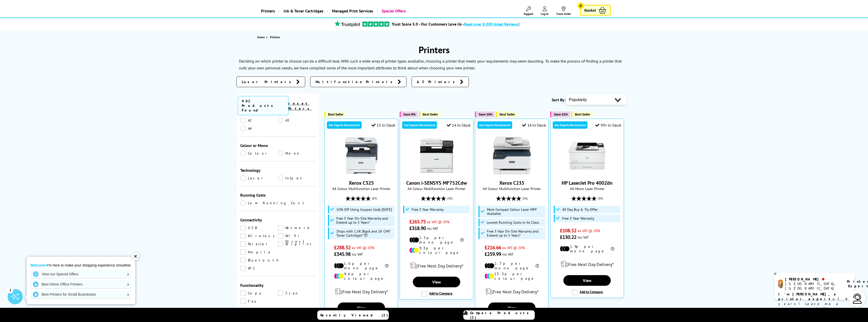 This screenshot has width=868, height=322. I want to click on a: A3 Printers, so click(440, 82).